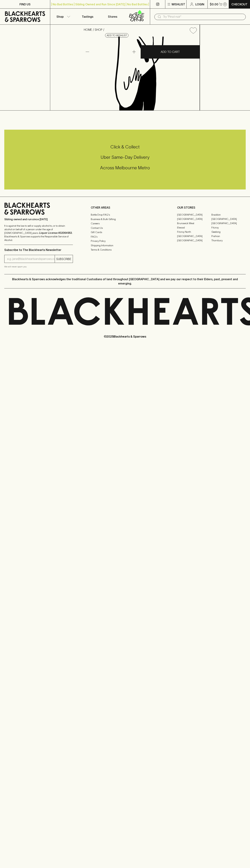 The width and height of the screenshot is (250, 868). What do you see at coordinates (64, 259) in the screenshot?
I see `button: SUBSCRIBE` at bounding box center [64, 259].